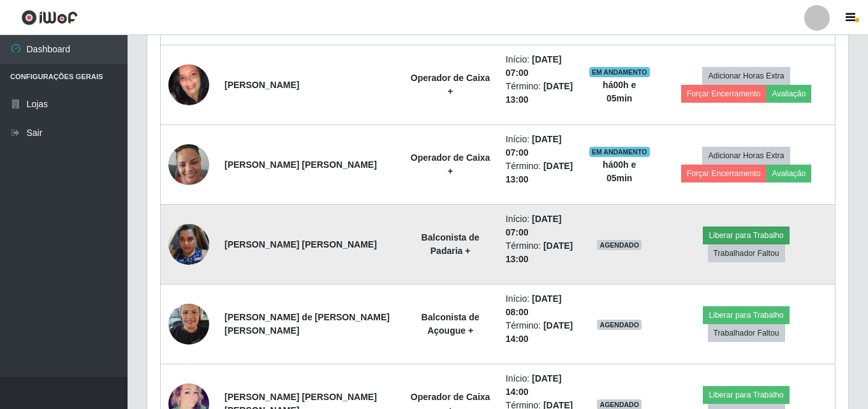  What do you see at coordinates (189, 323) in the screenshot?
I see `img: 1725909093018.jpeg` at bounding box center [189, 323].